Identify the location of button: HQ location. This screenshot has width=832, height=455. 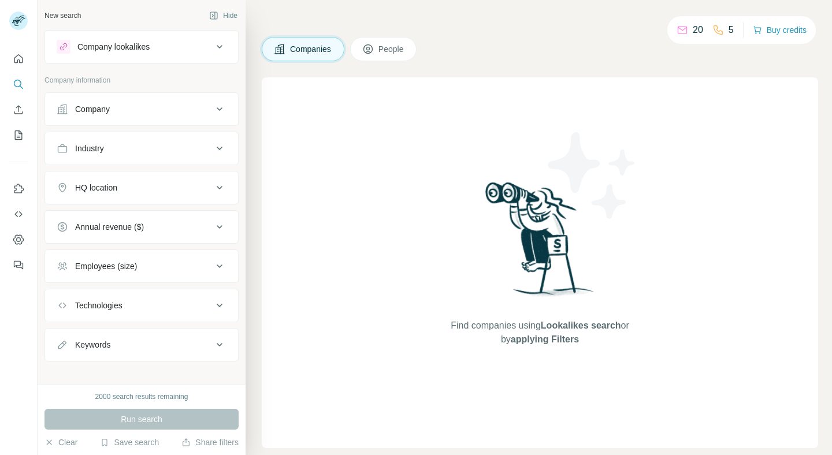
(142, 188).